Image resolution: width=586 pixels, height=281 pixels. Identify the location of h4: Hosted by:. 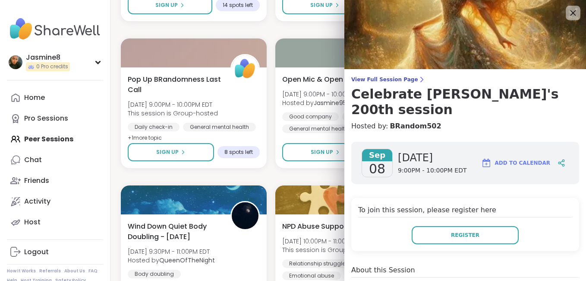
(465, 126).